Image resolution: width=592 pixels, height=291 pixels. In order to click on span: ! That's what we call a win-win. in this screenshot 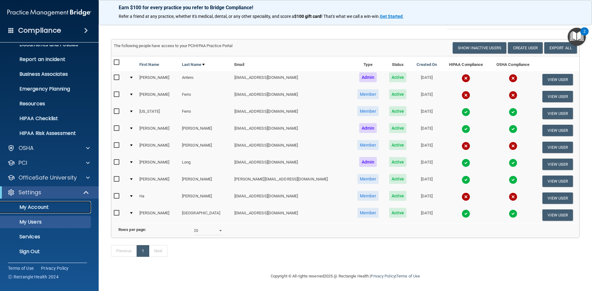, I will do `click(351, 16)`.